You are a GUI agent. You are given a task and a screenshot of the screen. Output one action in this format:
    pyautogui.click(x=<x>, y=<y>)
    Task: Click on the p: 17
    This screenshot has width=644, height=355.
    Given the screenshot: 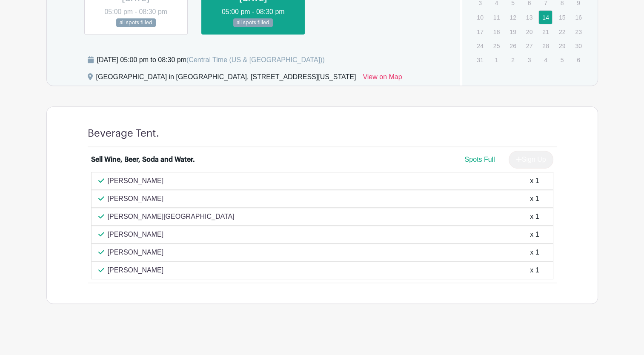 What is the action you would take?
    pyautogui.click(x=480, y=32)
    